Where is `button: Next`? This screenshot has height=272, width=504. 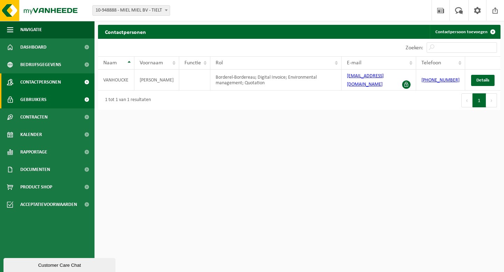 button: Next is located at coordinates (491, 100).